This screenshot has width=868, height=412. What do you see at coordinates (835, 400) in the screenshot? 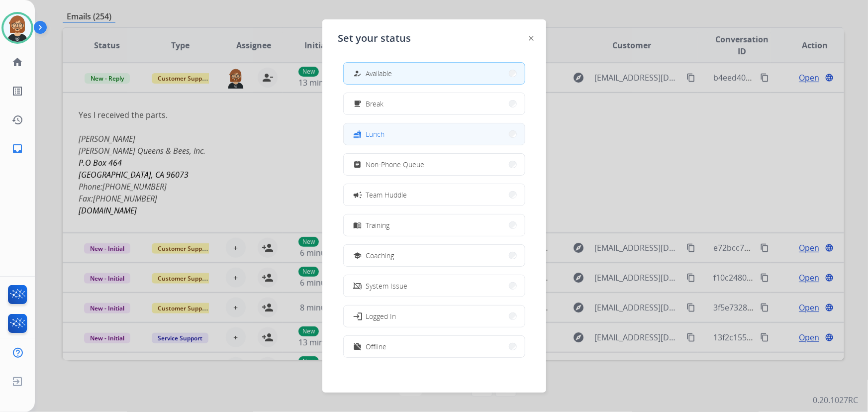
I see `p: 0.20.1027RC` at bounding box center [835, 400].